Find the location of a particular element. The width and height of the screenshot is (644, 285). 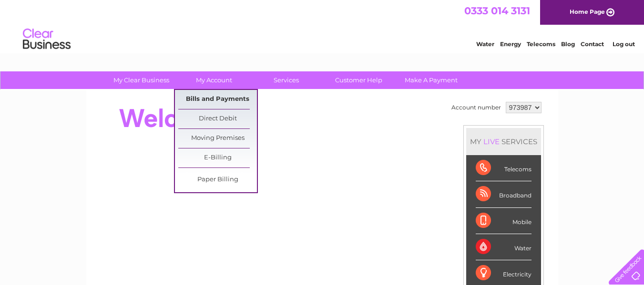

div: Telecoms is located at coordinates (503, 168).